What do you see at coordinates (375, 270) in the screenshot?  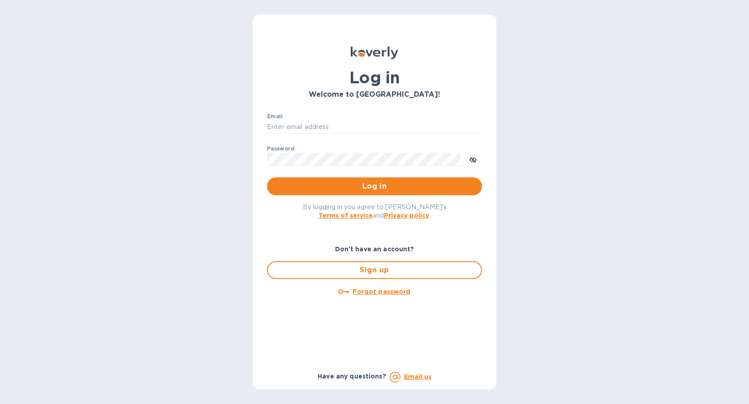 I see `button: Sign up` at bounding box center [375, 270].